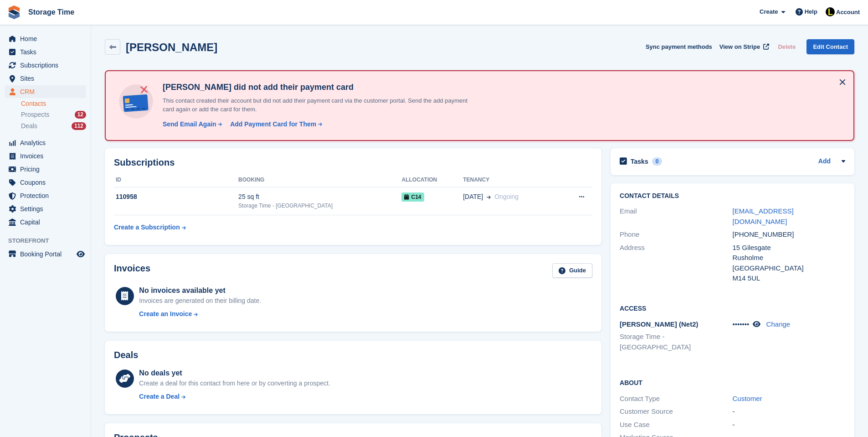 The width and height of the screenshot is (868, 437). Describe the element at coordinates (48, 65) in the screenshot. I see `span: Subscriptions` at that location.